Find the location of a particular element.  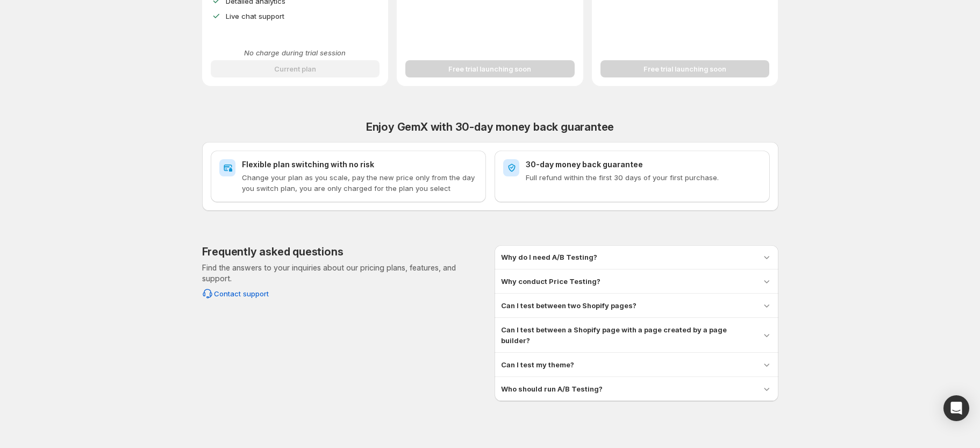

h2: 30-day money back guarantee is located at coordinates (643, 165).